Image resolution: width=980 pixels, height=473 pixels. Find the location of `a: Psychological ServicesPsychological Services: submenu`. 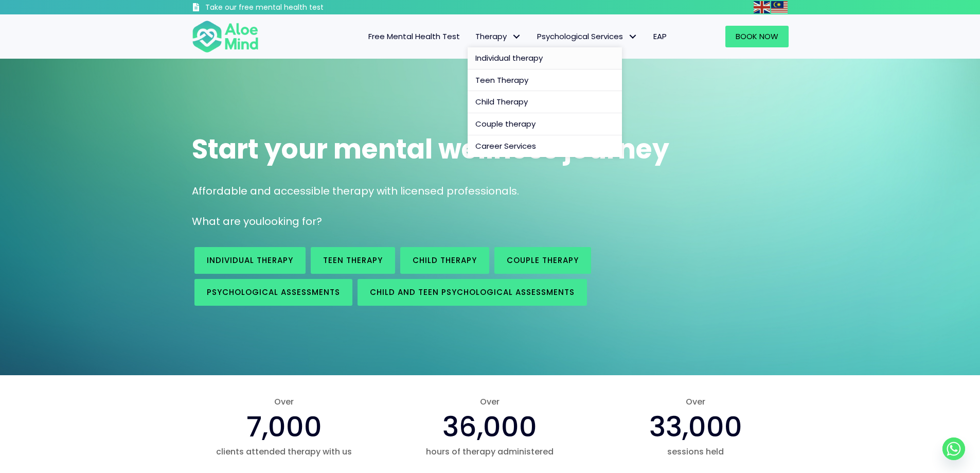

a: Psychological ServicesPsychological Services: submenu is located at coordinates (587, 37).